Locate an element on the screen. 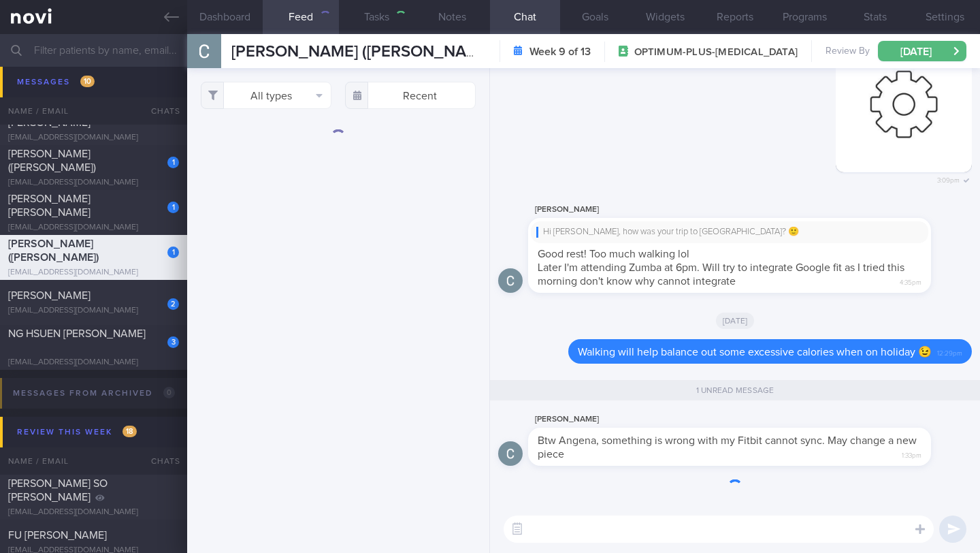 Image resolution: width=980 pixels, height=553 pixels. span: 1:33pm is located at coordinates (911, 453).